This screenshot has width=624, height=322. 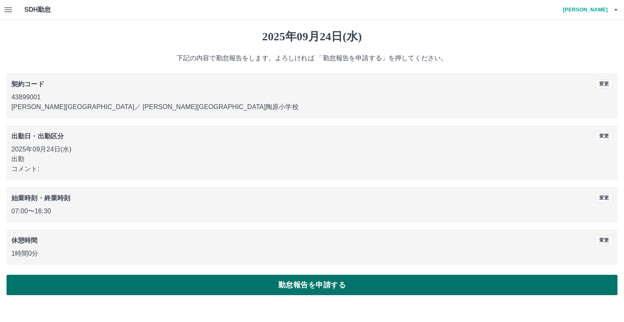 What do you see at coordinates (312, 159) in the screenshot?
I see `p: 出勤` at bounding box center [312, 159].